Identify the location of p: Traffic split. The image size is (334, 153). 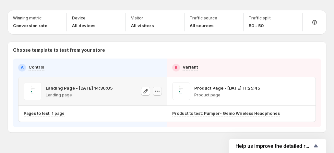
(260, 18).